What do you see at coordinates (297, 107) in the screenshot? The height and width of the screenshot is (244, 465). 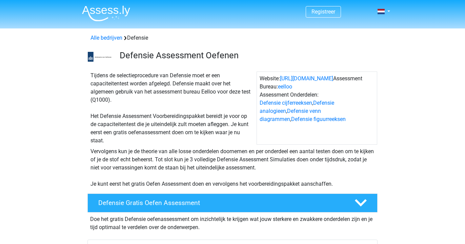 I see `a: Defensie analogieen` at bounding box center [297, 107].